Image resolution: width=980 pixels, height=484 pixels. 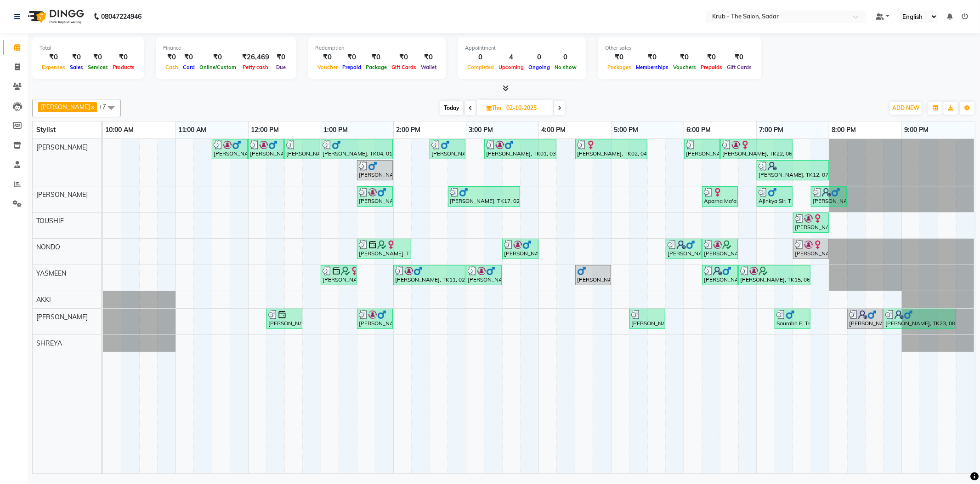 I want to click on img: logo, so click(x=55, y=17).